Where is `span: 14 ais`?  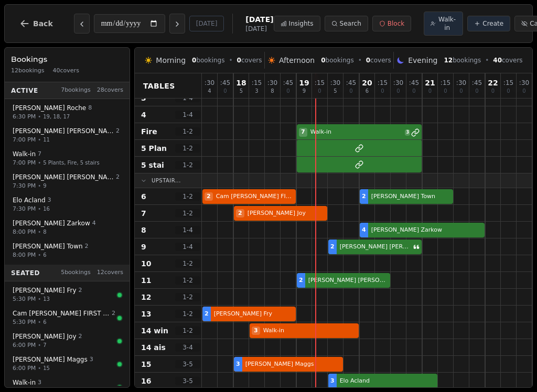 span: 14 ais is located at coordinates (153, 347).